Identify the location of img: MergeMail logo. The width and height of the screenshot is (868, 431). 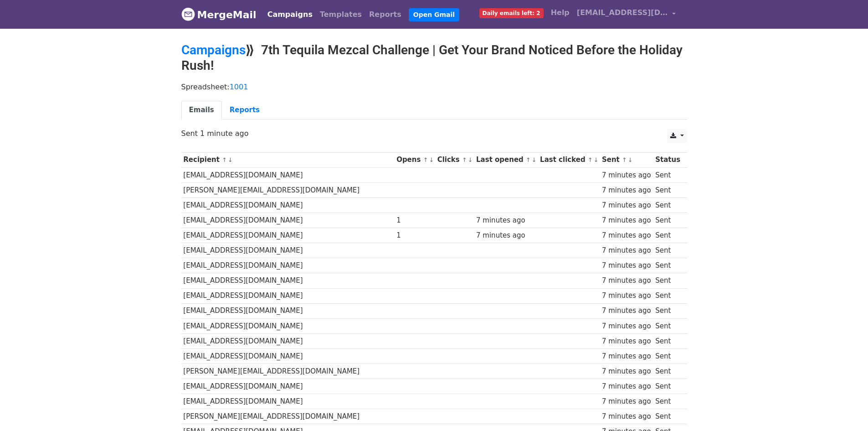
(188, 14).